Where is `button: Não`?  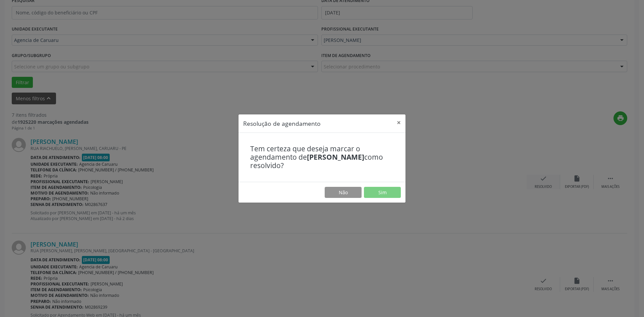 button: Não is located at coordinates (343, 193).